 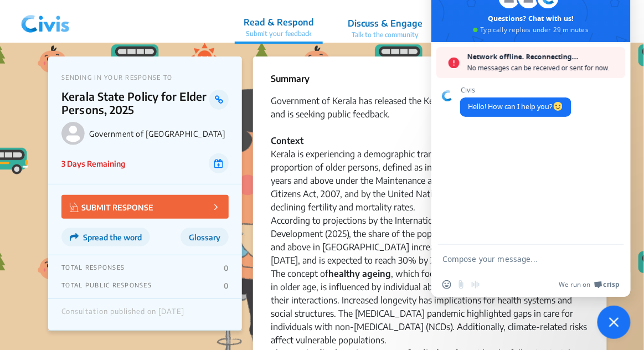 I want to click on p: Read & Respond, so click(x=278, y=22).